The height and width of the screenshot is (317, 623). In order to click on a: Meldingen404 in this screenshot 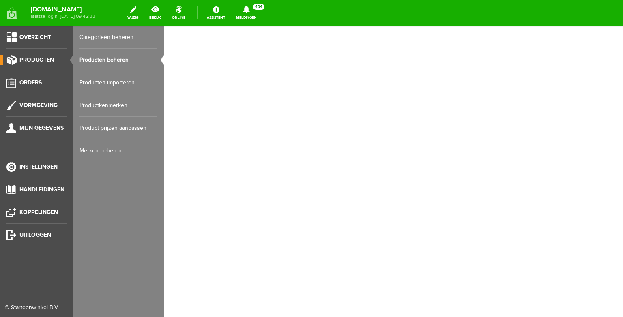, I will do `click(246, 13)`.